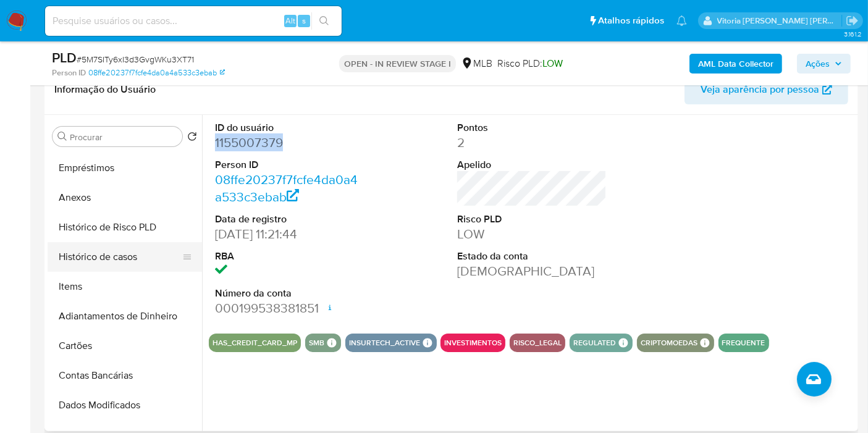 Image resolution: width=868 pixels, height=433 pixels. I want to click on dt: Data de registro, so click(290, 219).